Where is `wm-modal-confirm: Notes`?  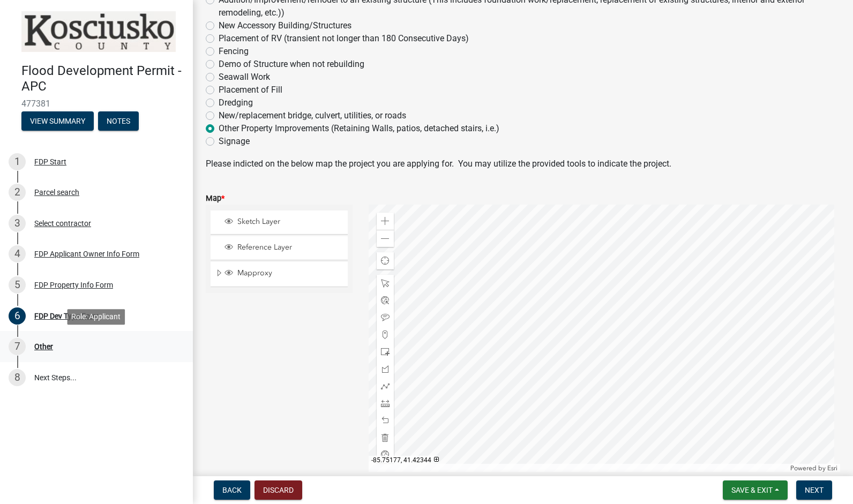 wm-modal-confirm: Notes is located at coordinates (119, 121).